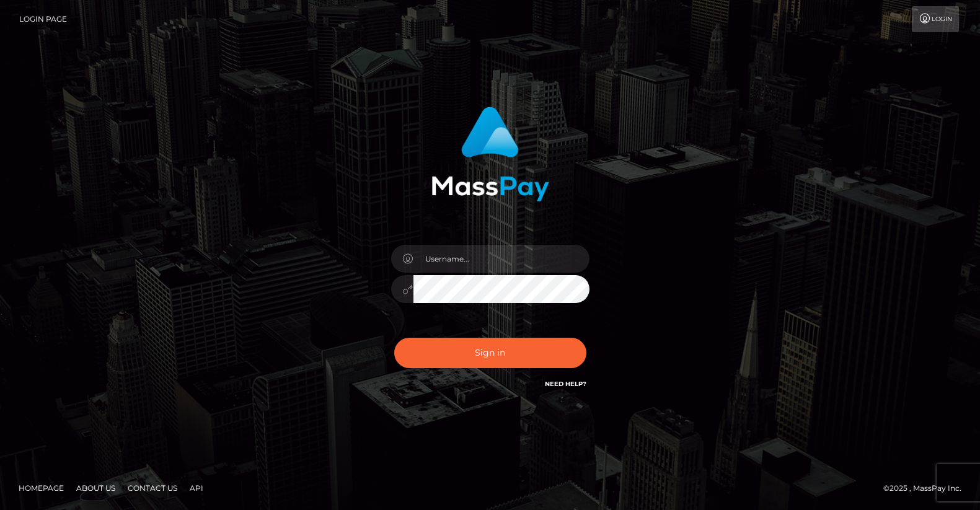 Image resolution: width=980 pixels, height=510 pixels. What do you see at coordinates (927, 488) in the screenshot?
I see `div: © 2025 , MassPay Inc.` at bounding box center [927, 488].